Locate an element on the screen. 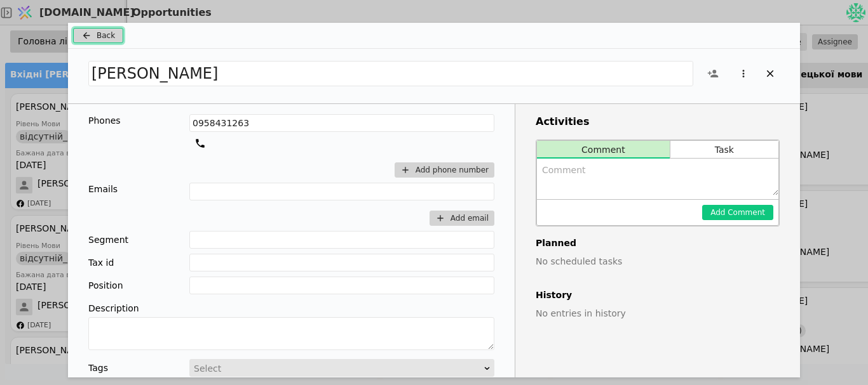 This screenshot has width=868, height=385. button: Add Comment is located at coordinates (737, 212).